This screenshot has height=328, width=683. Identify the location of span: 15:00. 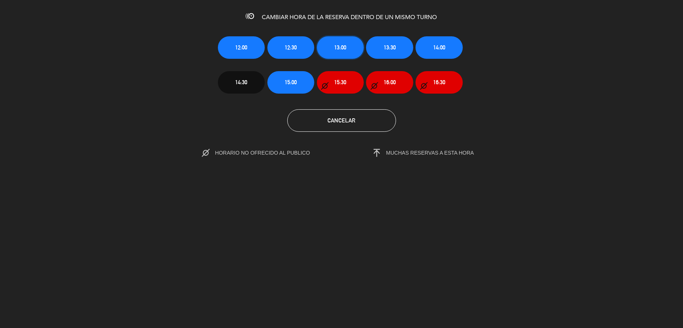
(291, 82).